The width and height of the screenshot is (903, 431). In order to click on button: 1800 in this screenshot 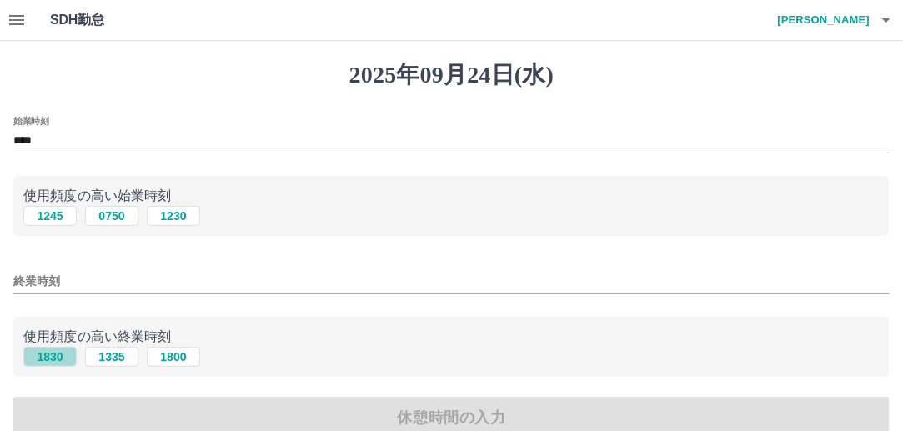, I will do `click(173, 357)`.